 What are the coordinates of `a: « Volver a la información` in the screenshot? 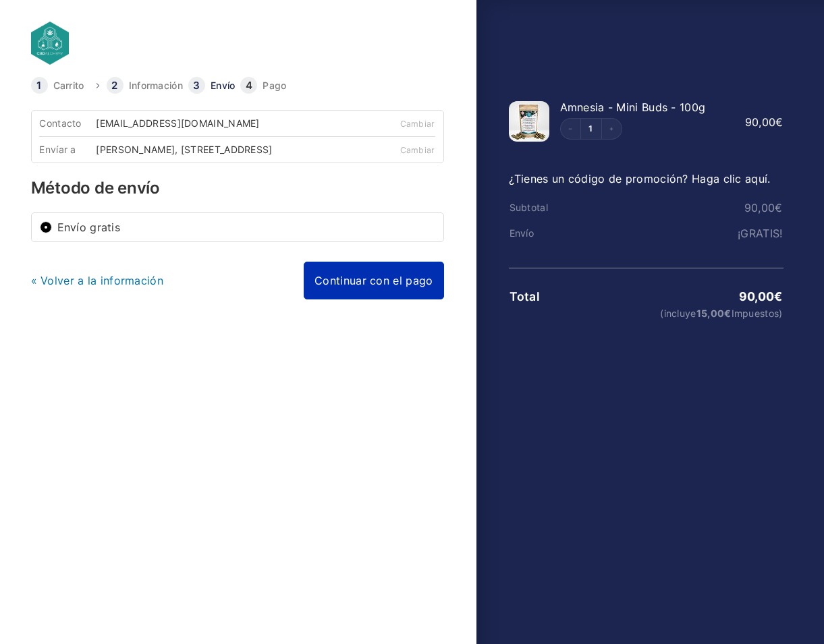 It's located at (97, 280).